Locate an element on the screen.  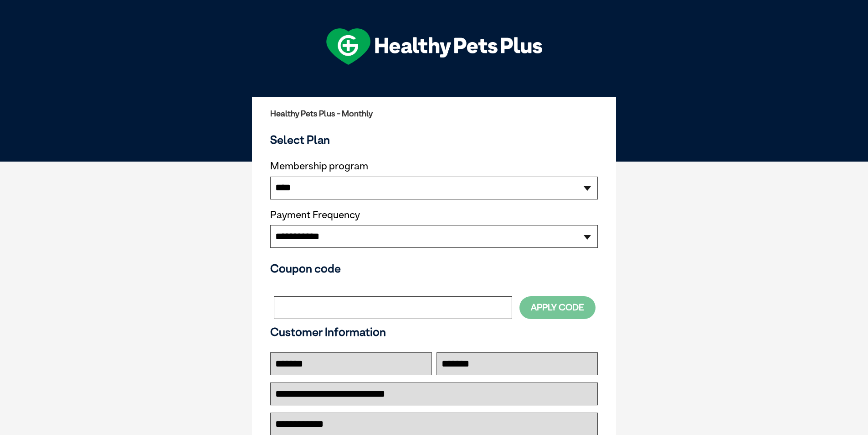
h2: Healthy Pets Plus - Monthly is located at coordinates (434, 113).